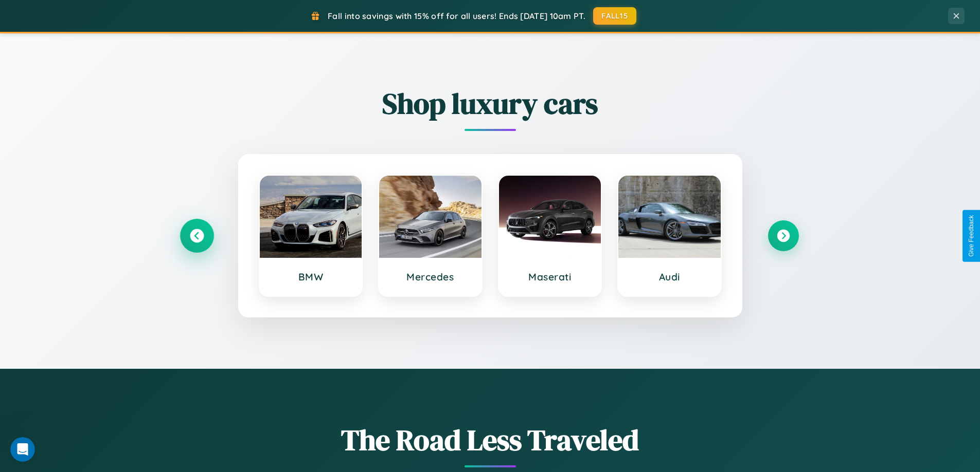 The image size is (980, 472). What do you see at coordinates (615, 16) in the screenshot?
I see `button: FALL15` at bounding box center [615, 16].